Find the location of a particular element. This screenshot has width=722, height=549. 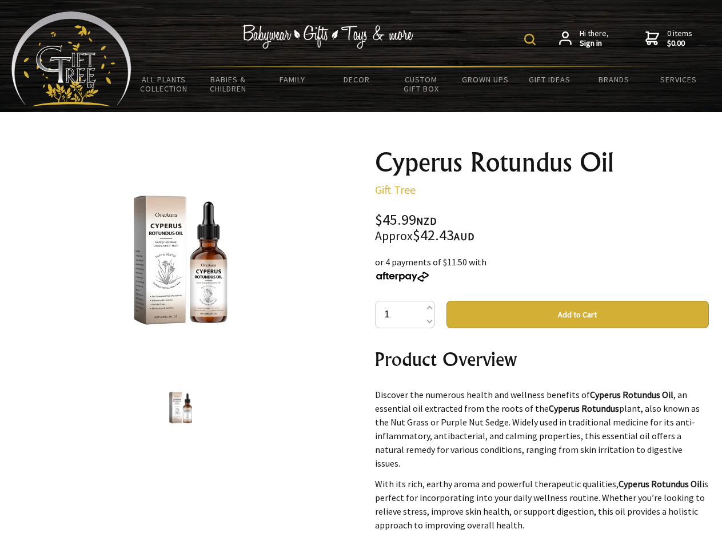

small: Approx is located at coordinates (394, 236).